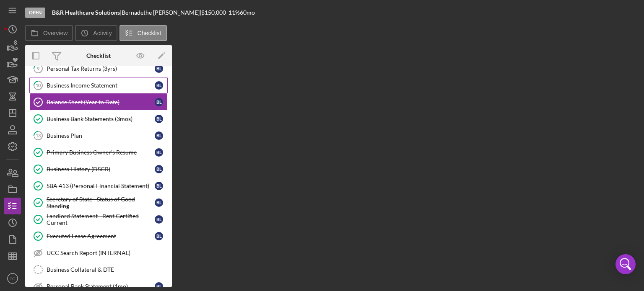  What do you see at coordinates (100, 186) in the screenshot?
I see `div: SBA 413 (Personal Financial Statement)` at bounding box center [100, 186].